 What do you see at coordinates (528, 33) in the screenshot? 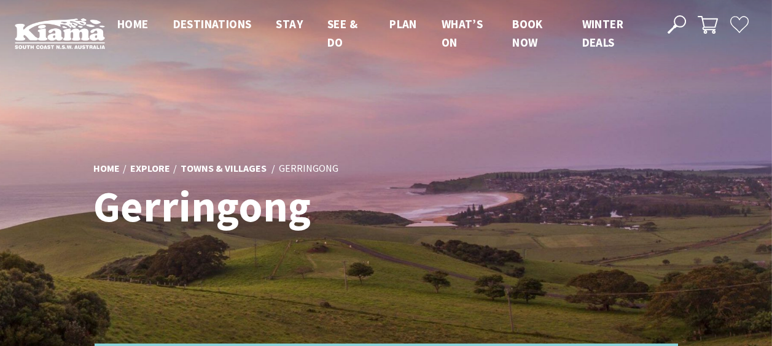
I see `span: Book now` at bounding box center [528, 33].